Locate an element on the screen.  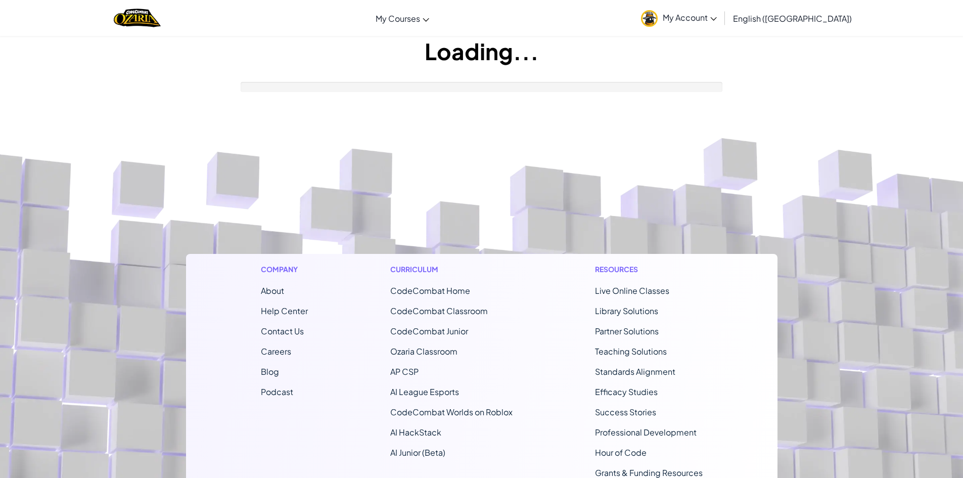
a: AI HackStack is located at coordinates (416, 432).